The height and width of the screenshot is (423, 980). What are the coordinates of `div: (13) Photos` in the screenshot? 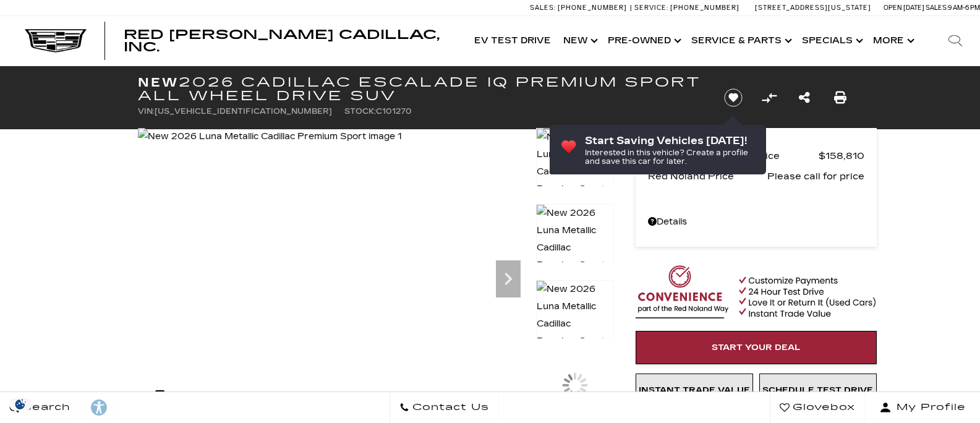 It's located at (186, 396).